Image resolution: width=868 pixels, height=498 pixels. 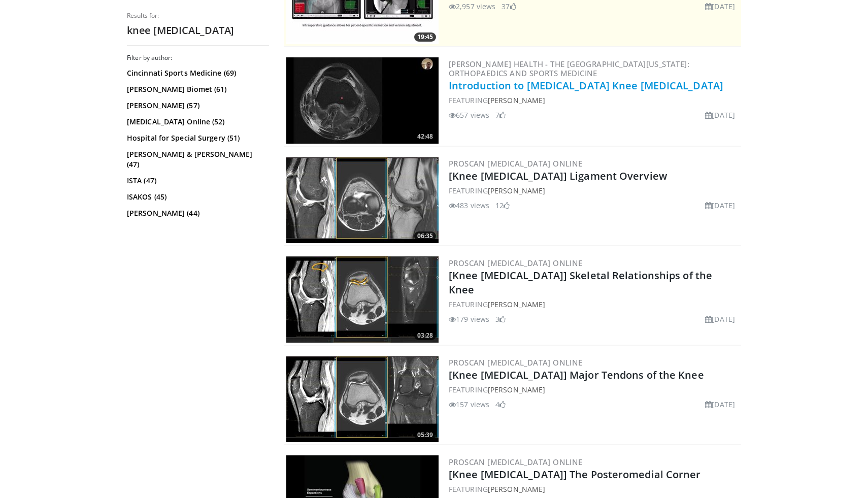 What do you see at coordinates (472, 6) in the screenshot?
I see `li: 2,957 views` at bounding box center [472, 6].